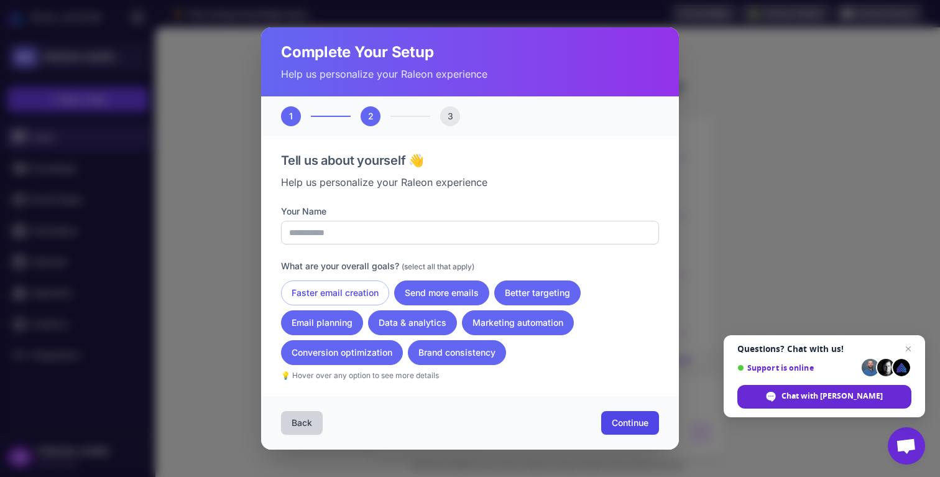 The height and width of the screenshot is (477, 940). I want to click on a: Open chat, so click(906, 446).